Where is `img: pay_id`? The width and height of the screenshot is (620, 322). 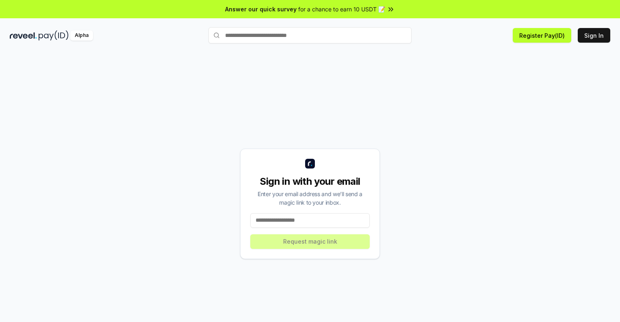 img: pay_id is located at coordinates (54, 35).